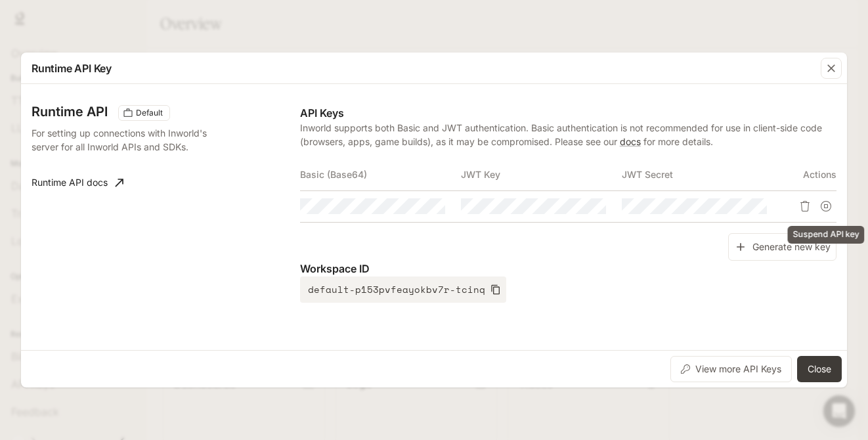 Image resolution: width=868 pixels, height=440 pixels. I want to click on th: Basic (Base64), so click(380, 175).